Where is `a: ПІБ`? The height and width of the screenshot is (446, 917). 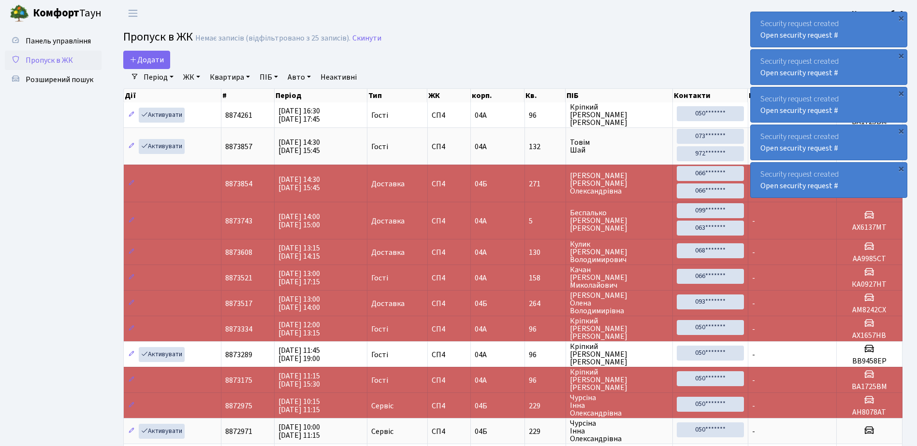
a: ПІБ is located at coordinates (269, 77).